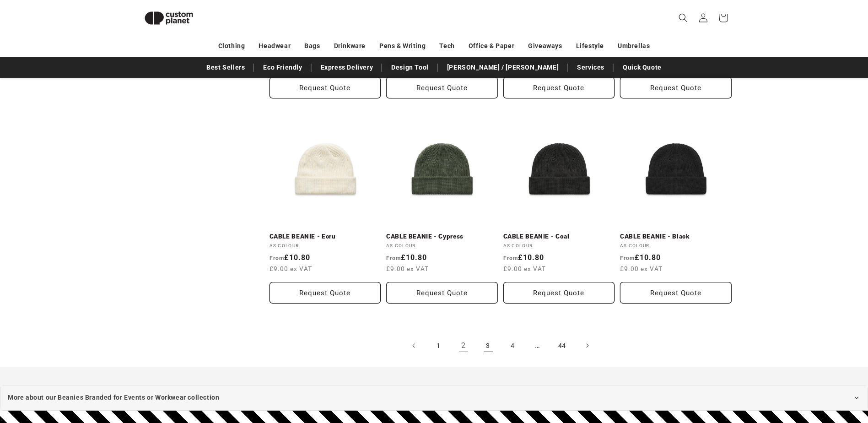 This screenshot has width=868, height=423. Describe the element at coordinates (633, 46) in the screenshot. I see `a: Umbrellas` at that location.